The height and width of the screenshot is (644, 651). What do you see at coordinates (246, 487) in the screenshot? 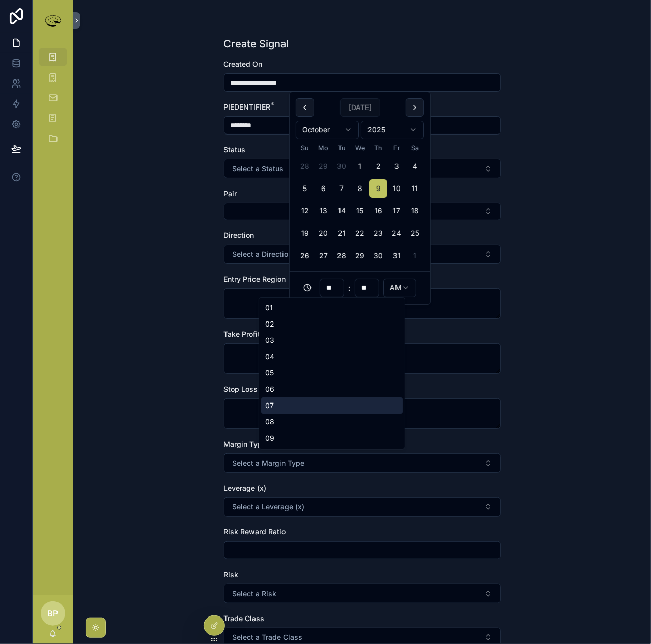
I see `span: Leverage (x)` at bounding box center [246, 487].